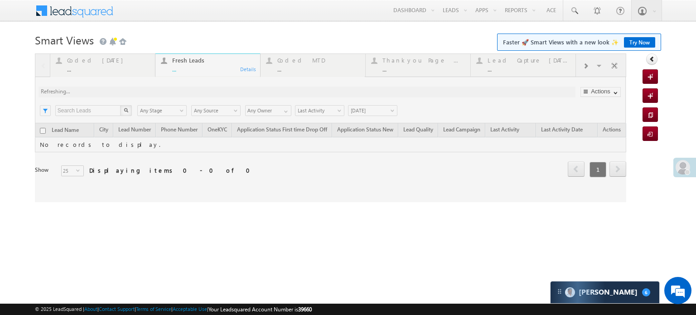 This screenshot has width=696, height=315. What do you see at coordinates (305, 309) in the screenshot?
I see `span: 39660` at bounding box center [305, 309].